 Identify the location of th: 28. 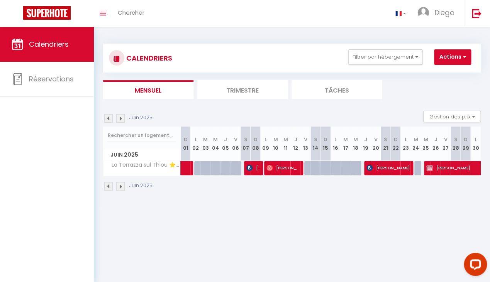
(456, 144).